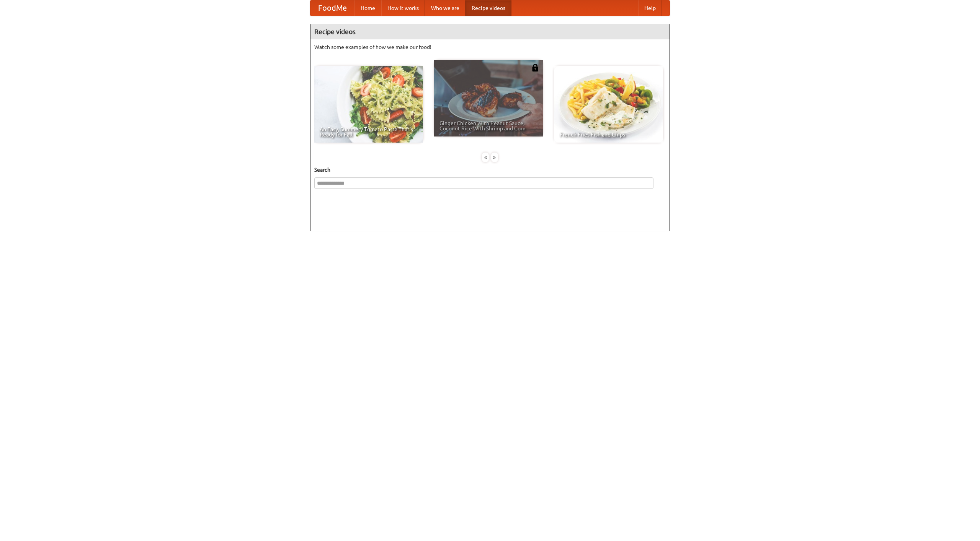 This screenshot has height=541, width=980. I want to click on a: How it works, so click(403, 8).